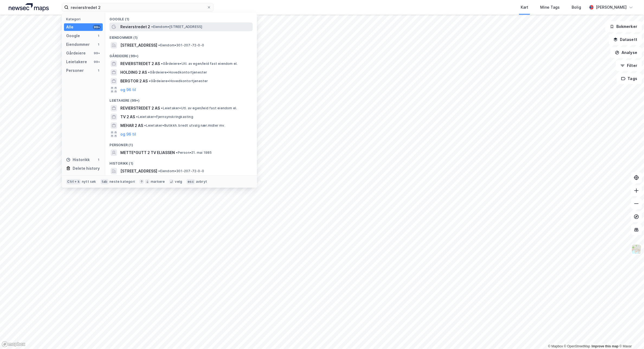 The width and height of the screenshot is (644, 349). What do you see at coordinates (89, 182) in the screenshot?
I see `div: nytt søk` at bounding box center [89, 182].